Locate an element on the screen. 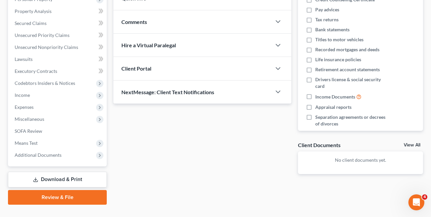  span: Pay advices is located at coordinates (327, 10).